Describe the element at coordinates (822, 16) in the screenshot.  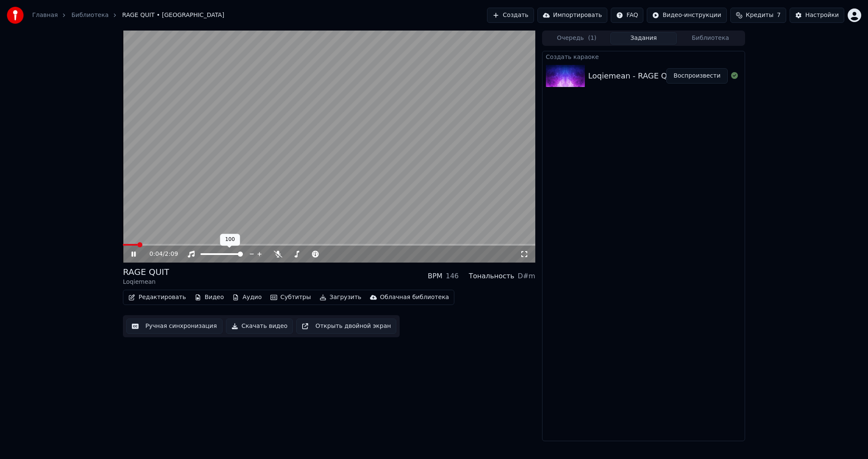
I see `div: Настройки` at that location.